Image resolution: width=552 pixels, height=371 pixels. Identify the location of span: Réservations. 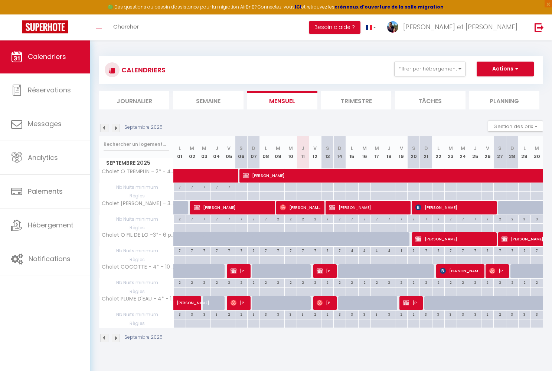
(49, 90).